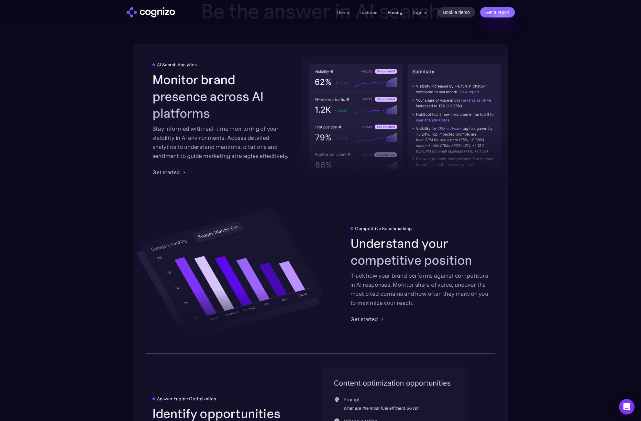 Image resolution: width=641 pixels, height=421 pixels. I want to click on a: Pricing, so click(395, 12).